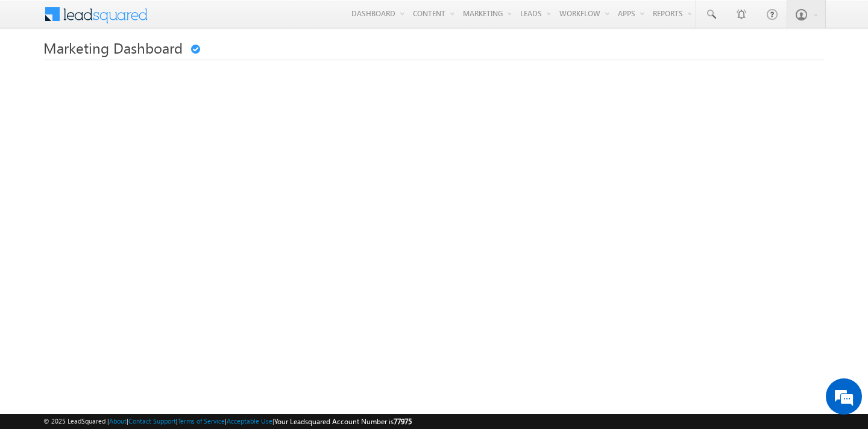 Image resolution: width=868 pixels, height=429 pixels. I want to click on span: © 2025 LeadSquared | | | | |, so click(227, 422).